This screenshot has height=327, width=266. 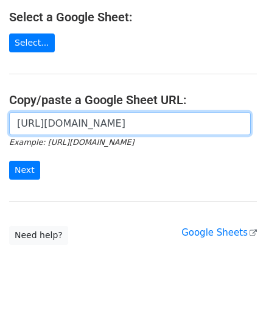 What do you see at coordinates (236, 298) in the screenshot?
I see `div: Chat Widget` at bounding box center [236, 298].